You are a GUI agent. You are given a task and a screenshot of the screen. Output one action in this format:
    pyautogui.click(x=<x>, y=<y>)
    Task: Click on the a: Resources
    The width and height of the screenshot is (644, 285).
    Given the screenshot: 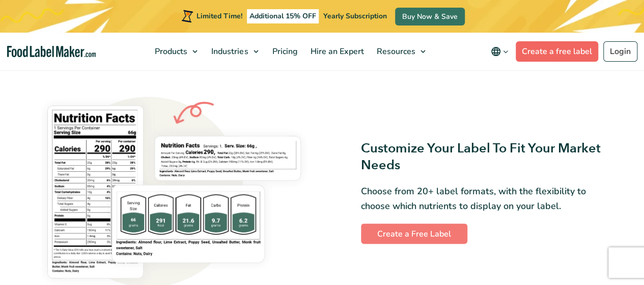 What is the action you would take?
    pyautogui.click(x=400, y=51)
    